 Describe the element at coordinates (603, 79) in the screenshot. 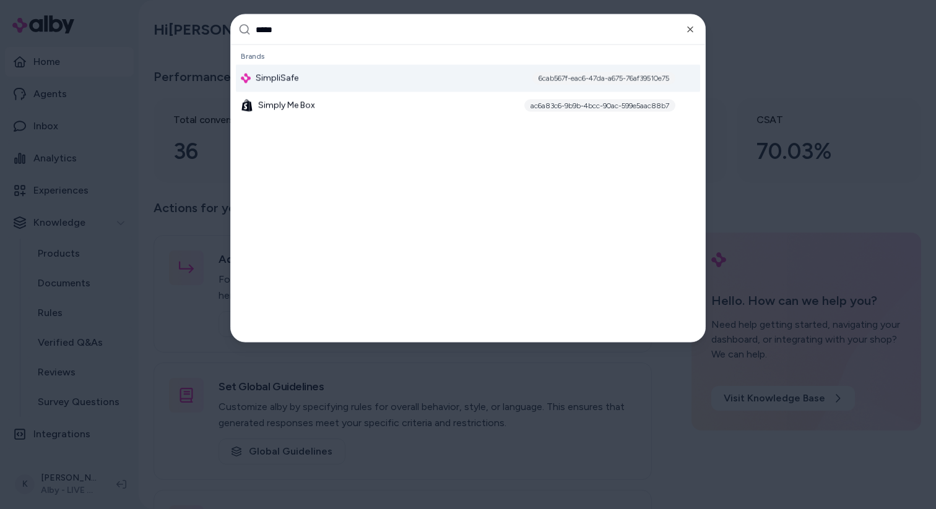

I see `div: 6cab567f-eac6-47da-a675-76af39510e75` at that location.